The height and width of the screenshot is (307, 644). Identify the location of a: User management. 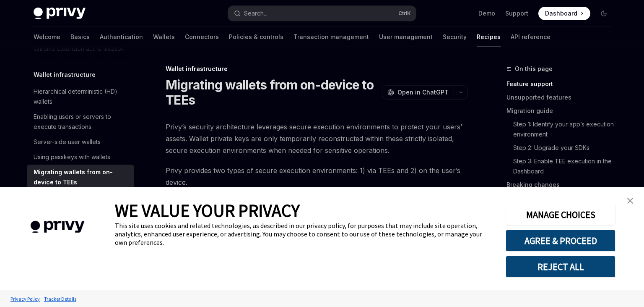
(406, 37).